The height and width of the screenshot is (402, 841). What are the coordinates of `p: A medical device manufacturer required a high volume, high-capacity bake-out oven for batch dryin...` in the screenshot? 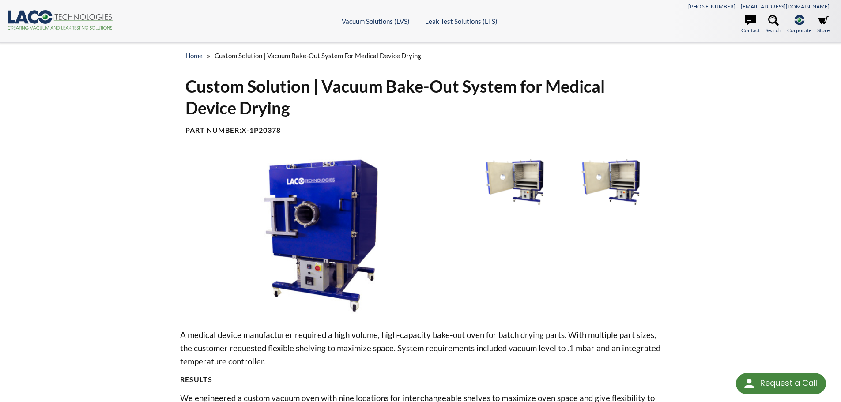 It's located at (421, 348).